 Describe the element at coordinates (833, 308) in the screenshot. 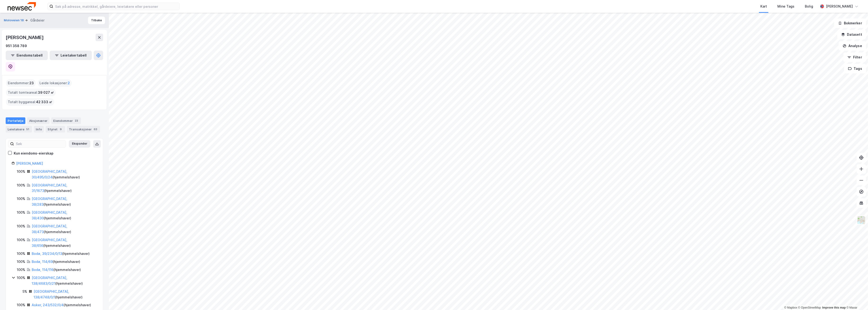

I see `a: Improve this map` at that location.